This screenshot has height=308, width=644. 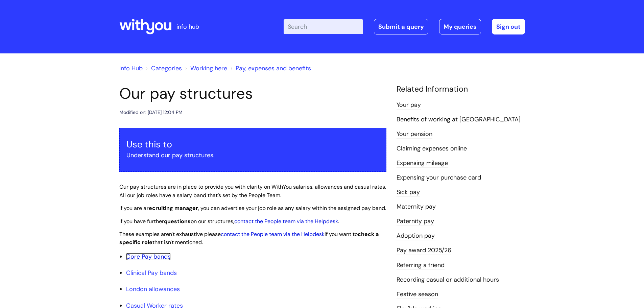 What do you see at coordinates (253, 191) in the screenshot?
I see `span: Our pay structures are in place to provide you with clarity on WithYou salaries, allowances and c...` at bounding box center [253, 191].